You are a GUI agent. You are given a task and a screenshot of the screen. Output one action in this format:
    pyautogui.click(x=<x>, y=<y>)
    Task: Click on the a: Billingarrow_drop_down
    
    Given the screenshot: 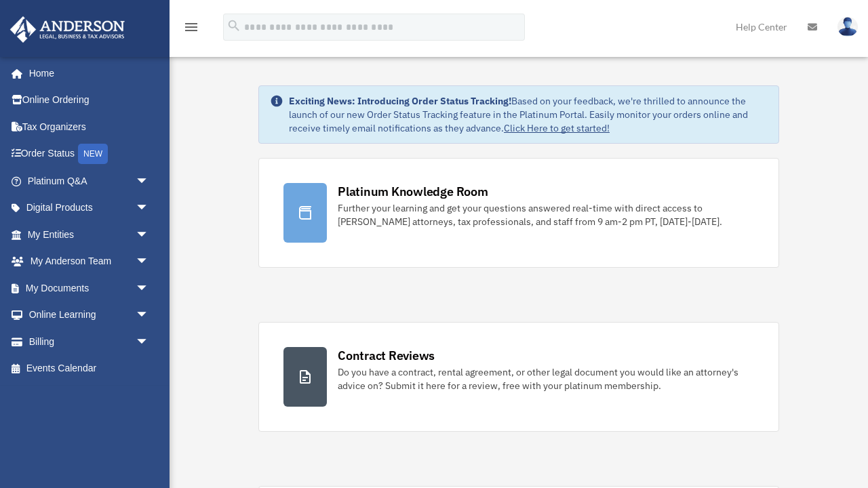 What is the action you would take?
    pyautogui.click(x=90, y=342)
    